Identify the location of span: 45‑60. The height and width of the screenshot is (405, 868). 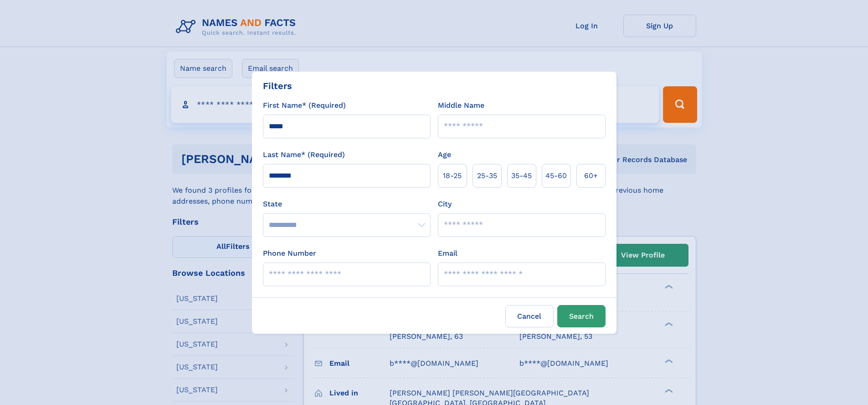
(556, 175).